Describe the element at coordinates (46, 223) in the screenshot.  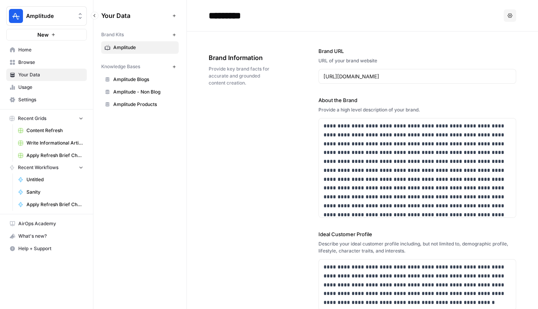
I see `a: AirOps Academy` at that location.